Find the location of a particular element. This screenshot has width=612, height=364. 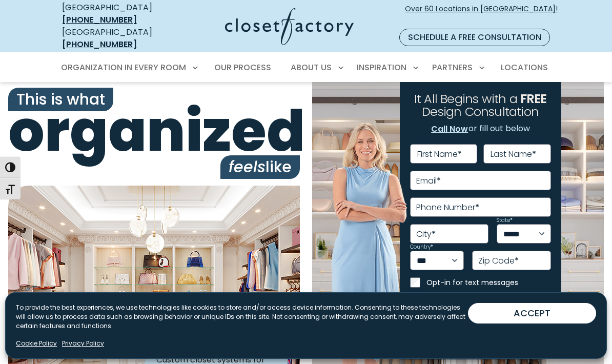

nav: Primary Menu is located at coordinates (306, 68).